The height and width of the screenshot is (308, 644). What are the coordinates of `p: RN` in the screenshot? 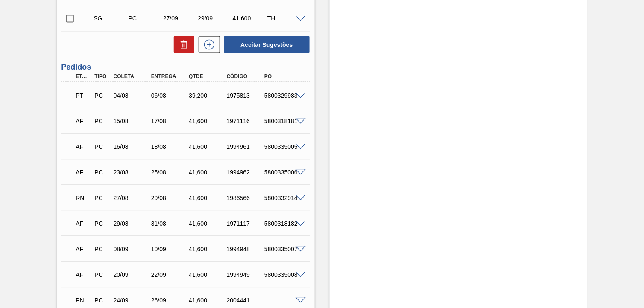 It's located at (83, 198).